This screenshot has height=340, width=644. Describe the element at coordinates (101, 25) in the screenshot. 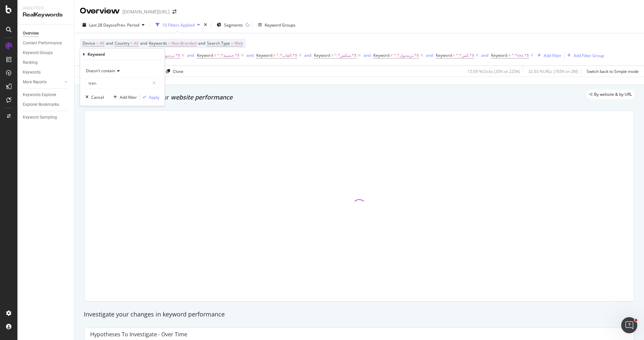

I see `span: Last 28 Days` at that location.